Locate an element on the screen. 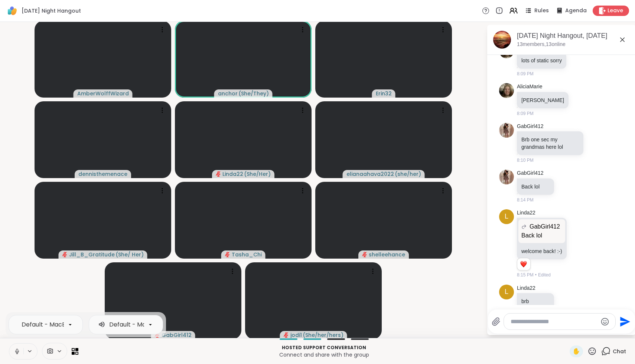  img: Sunday Night Hangout, Oct 05 is located at coordinates (502, 40).